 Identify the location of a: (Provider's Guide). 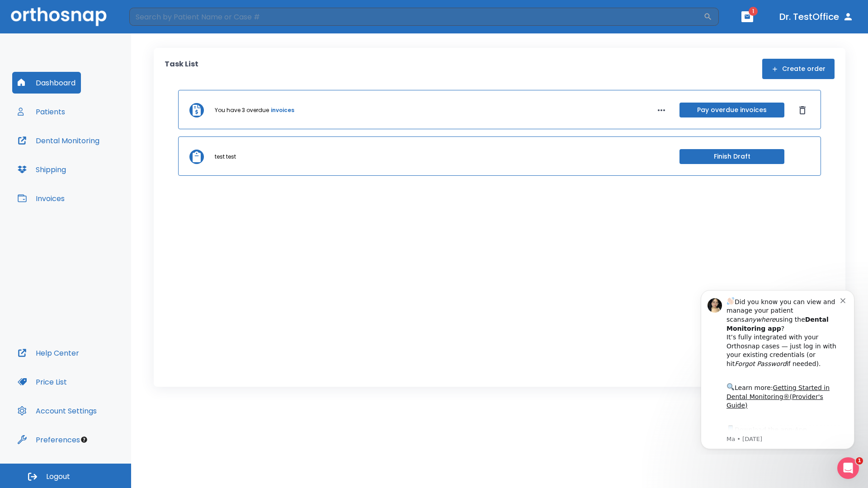
(88, 119).